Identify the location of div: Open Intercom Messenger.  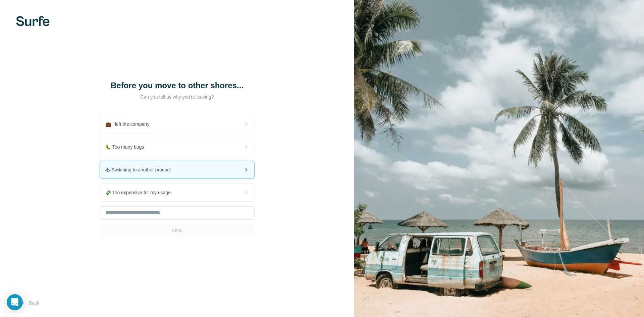
(15, 302).